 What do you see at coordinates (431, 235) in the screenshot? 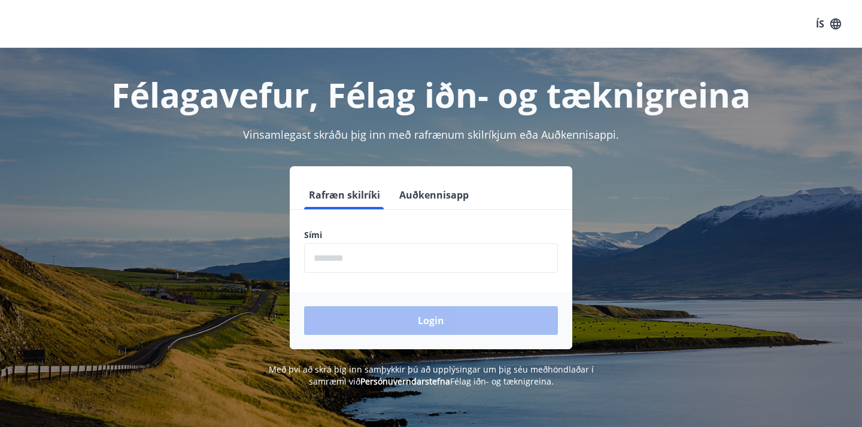
I see `label: Sími` at bounding box center [431, 235].